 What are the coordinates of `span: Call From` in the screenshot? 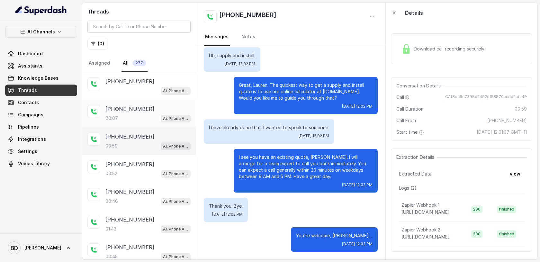 It's located at (406, 121).